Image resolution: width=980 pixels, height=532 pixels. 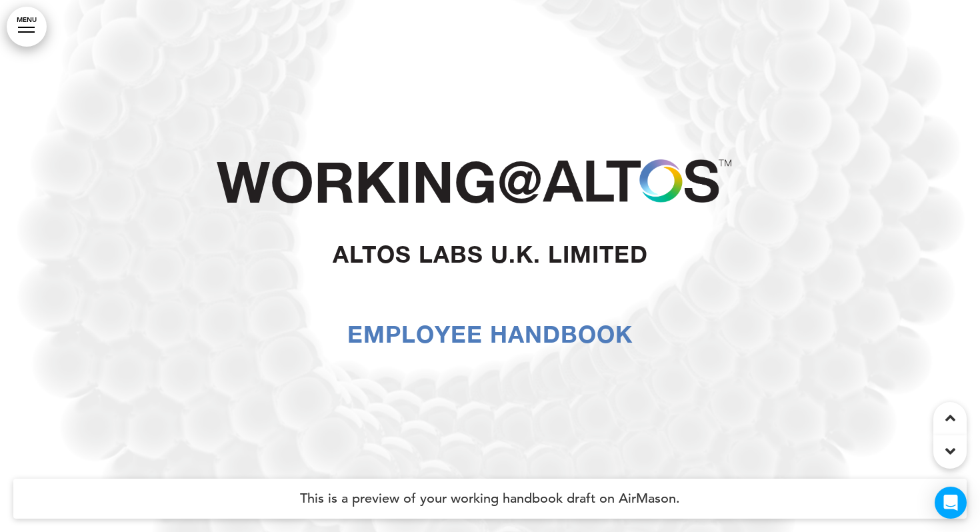 I want to click on div: Open Intercom Messenger, so click(x=951, y=503).